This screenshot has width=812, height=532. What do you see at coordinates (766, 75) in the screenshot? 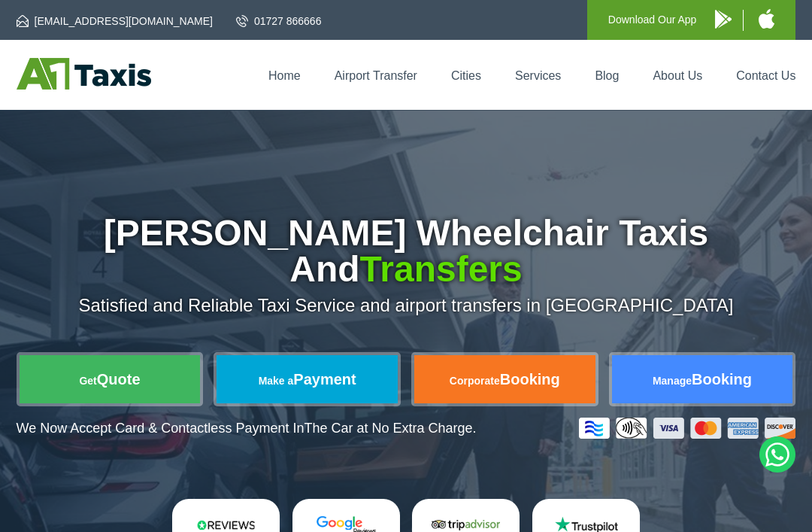
I see `a: Contact Us` at bounding box center [766, 75].